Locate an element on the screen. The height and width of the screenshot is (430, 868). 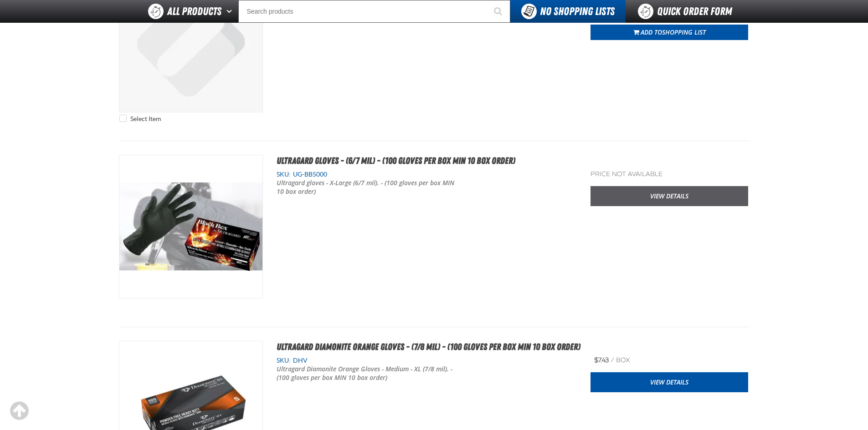
input: Select Item is located at coordinates (123, 118).